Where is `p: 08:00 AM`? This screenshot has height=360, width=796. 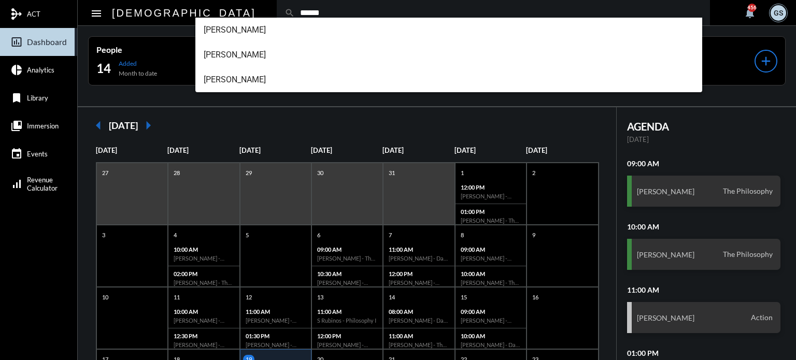
p: 08:00 AM is located at coordinates (419, 311).